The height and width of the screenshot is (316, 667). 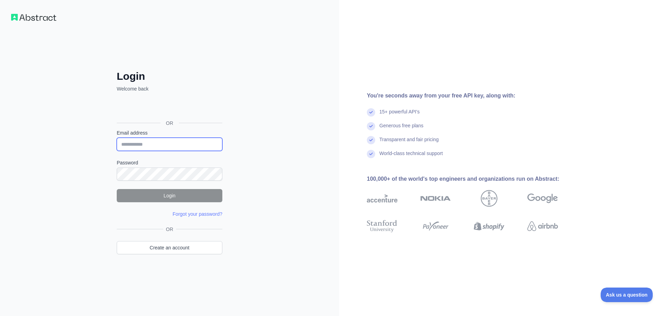 I want to click on h2: Login, so click(x=169, y=76).